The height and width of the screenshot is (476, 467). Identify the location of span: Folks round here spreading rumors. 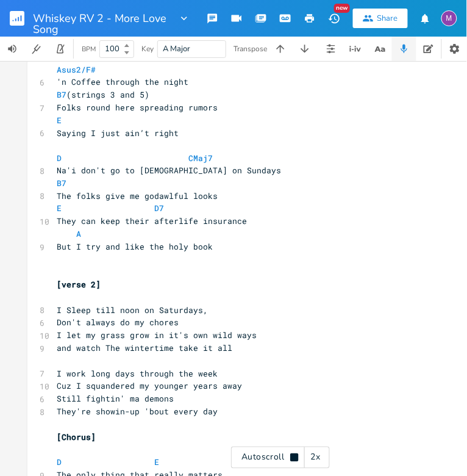
(138, 107).